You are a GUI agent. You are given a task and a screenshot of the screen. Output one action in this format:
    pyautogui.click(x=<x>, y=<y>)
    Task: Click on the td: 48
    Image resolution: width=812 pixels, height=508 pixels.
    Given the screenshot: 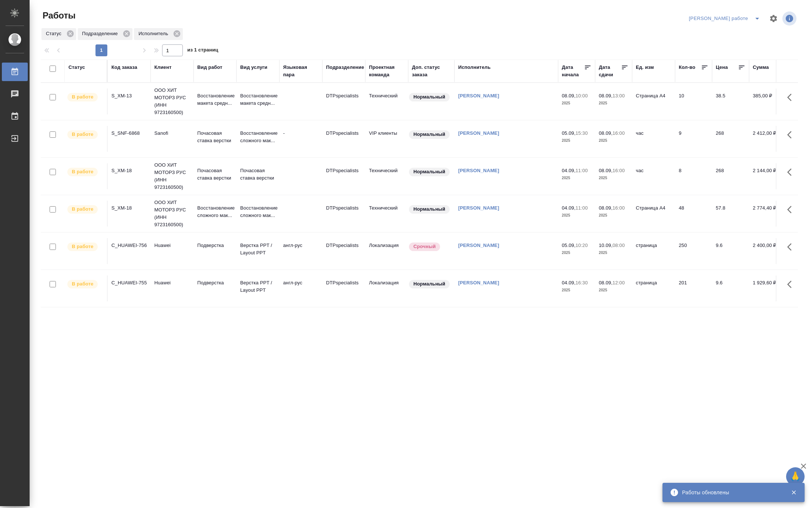 What is the action you would take?
    pyautogui.click(x=694, y=214)
    